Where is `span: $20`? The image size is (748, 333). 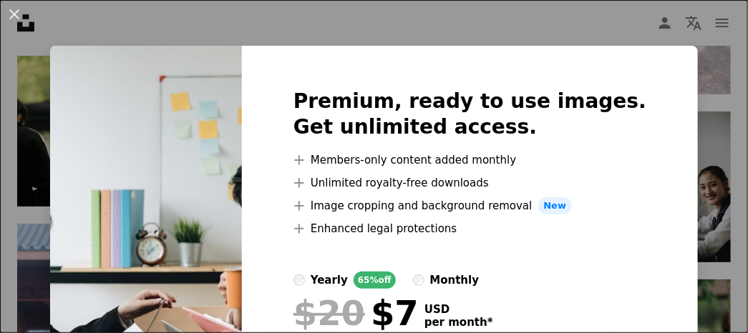
span: $20 is located at coordinates (329, 313).